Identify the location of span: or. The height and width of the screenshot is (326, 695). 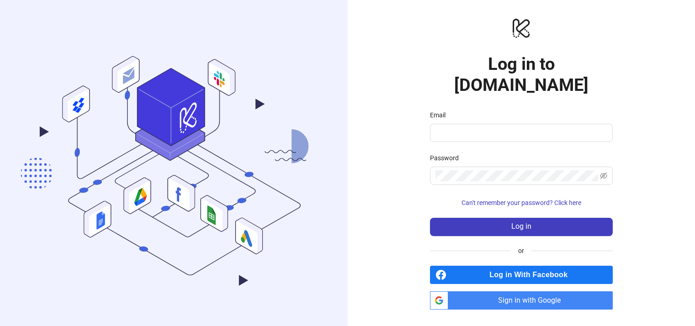
(521, 251).